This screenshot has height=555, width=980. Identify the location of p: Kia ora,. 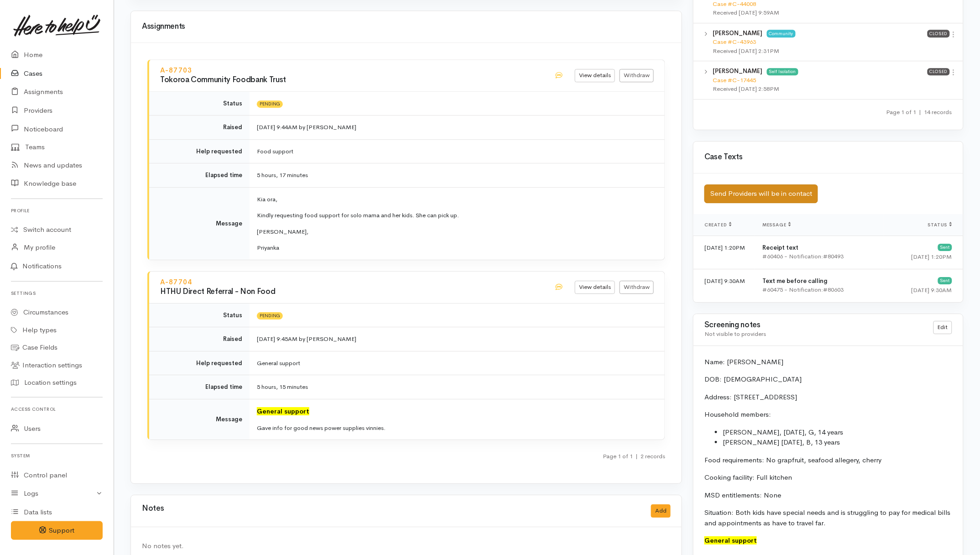
(456, 199).